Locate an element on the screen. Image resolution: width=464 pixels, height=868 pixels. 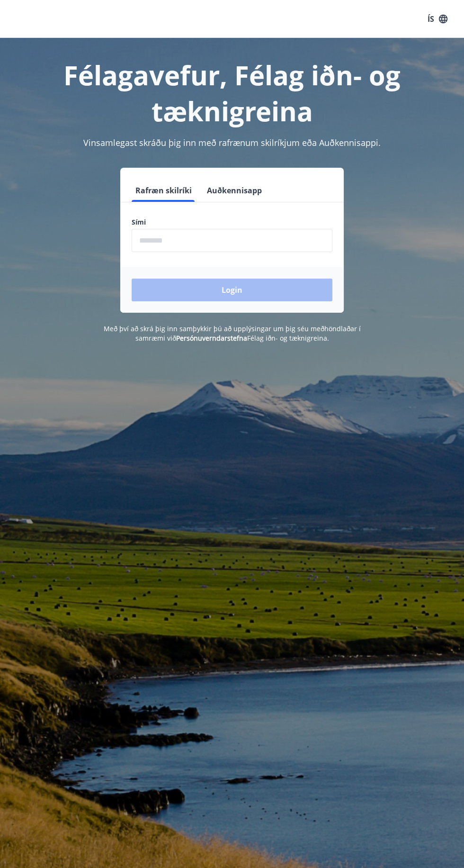
h1: Félagavefur, Félag iðn- og tæknigreina is located at coordinates (232, 92).